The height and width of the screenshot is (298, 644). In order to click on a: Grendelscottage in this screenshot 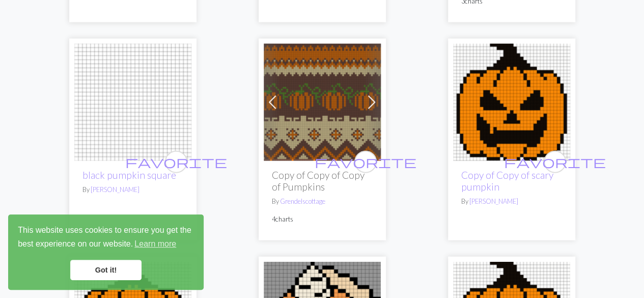, I will do `click(302, 201)`.